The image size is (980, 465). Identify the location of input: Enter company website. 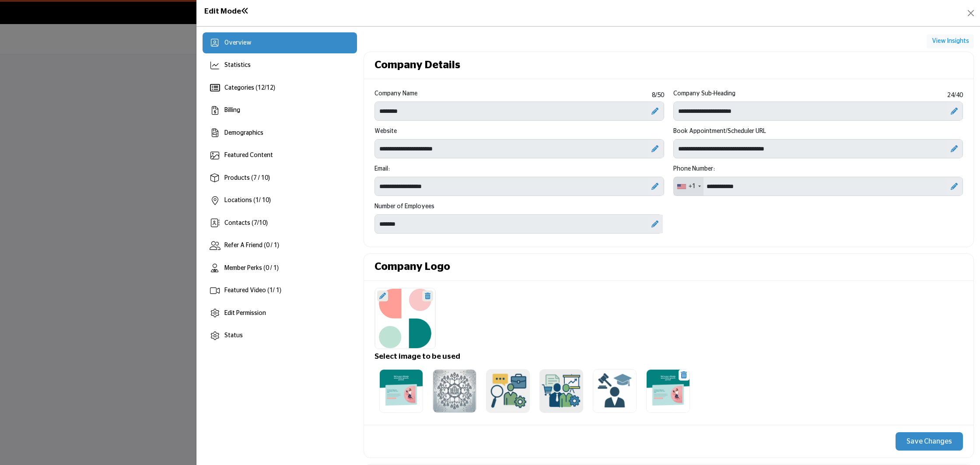
(519, 149).